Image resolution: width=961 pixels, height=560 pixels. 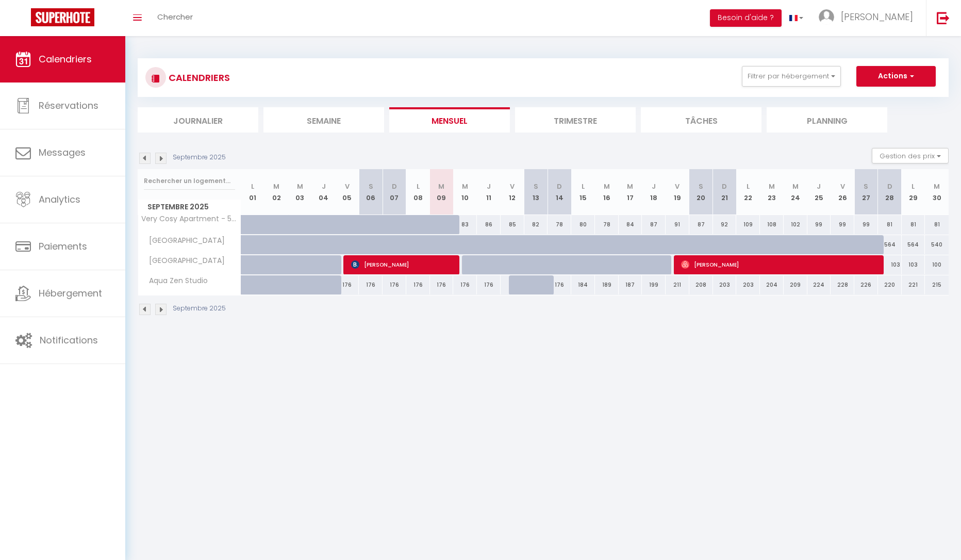 I want to click on div: 109, so click(x=748, y=224).